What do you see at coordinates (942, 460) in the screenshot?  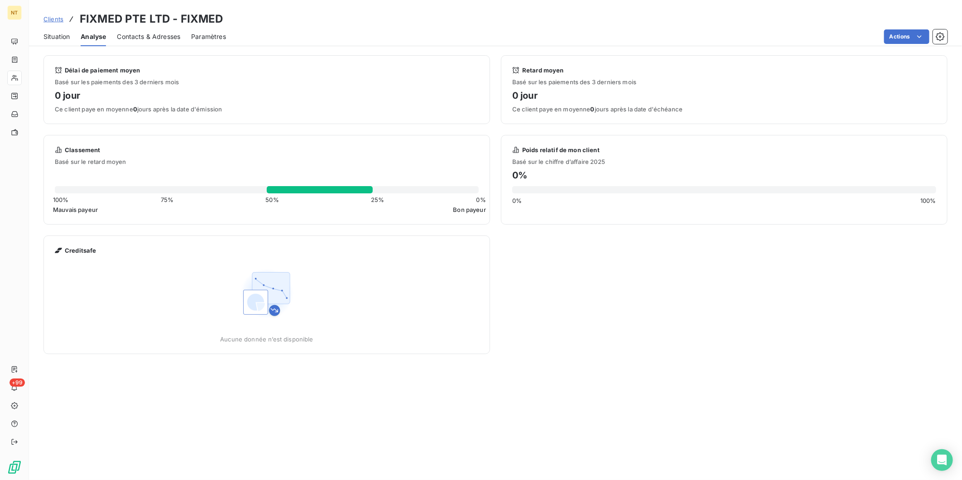 I see `div: Open Intercom Messenger` at bounding box center [942, 460].